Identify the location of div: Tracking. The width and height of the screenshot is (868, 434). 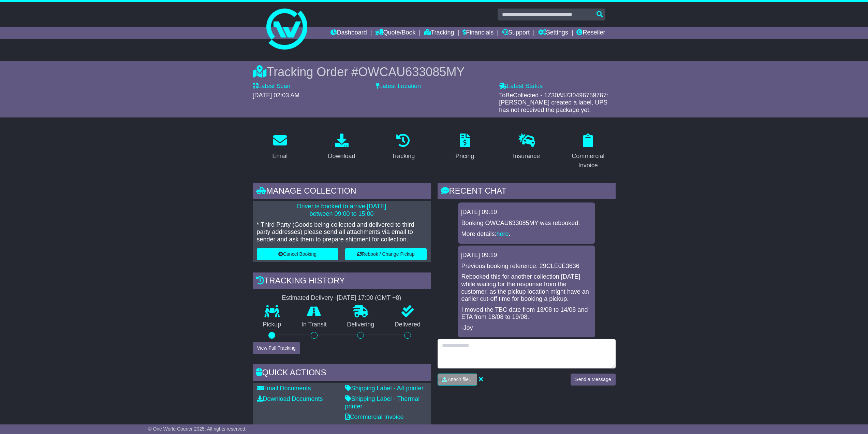
(403, 156).